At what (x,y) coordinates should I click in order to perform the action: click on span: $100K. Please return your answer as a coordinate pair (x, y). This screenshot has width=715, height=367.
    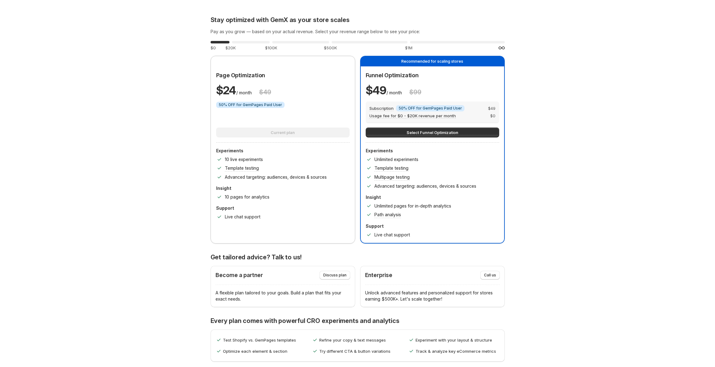
    Looking at the image, I should click on (271, 48).